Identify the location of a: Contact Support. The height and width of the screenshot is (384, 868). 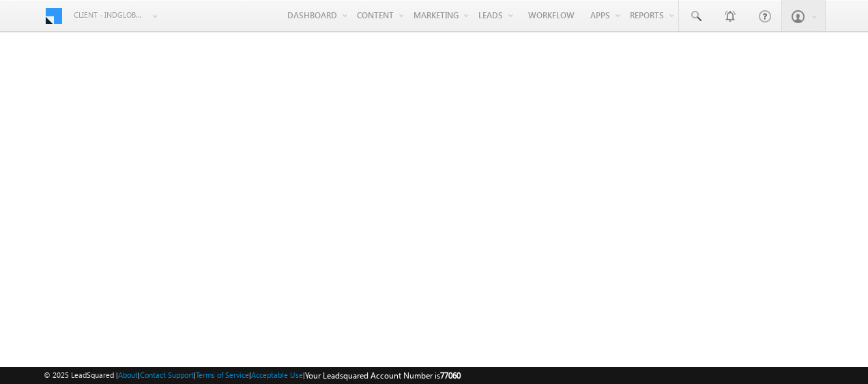
(167, 375).